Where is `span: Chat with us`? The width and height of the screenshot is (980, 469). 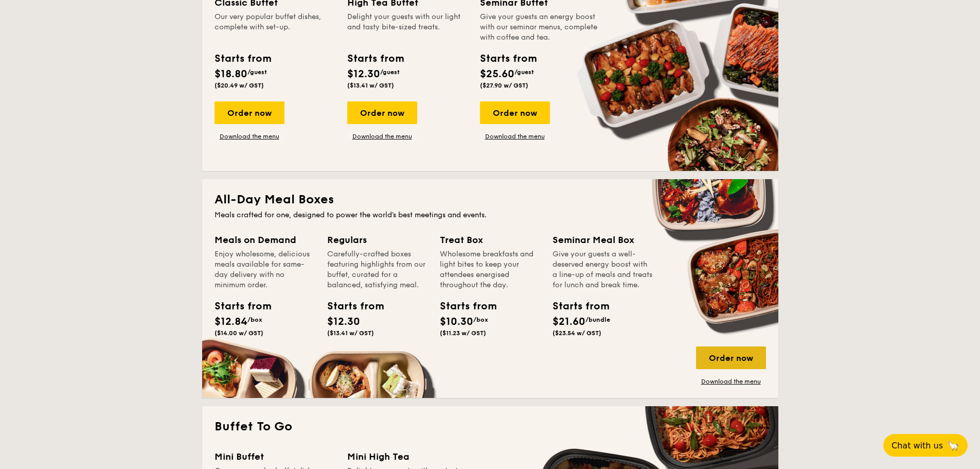
span: Chat with us is located at coordinates (917, 445).